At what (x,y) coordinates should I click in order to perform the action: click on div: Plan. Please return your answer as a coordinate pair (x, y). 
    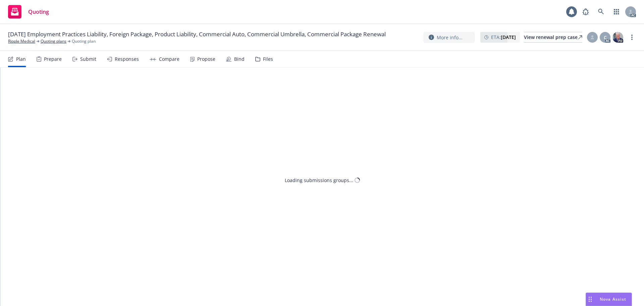
    Looking at the image, I should click on (21, 59).